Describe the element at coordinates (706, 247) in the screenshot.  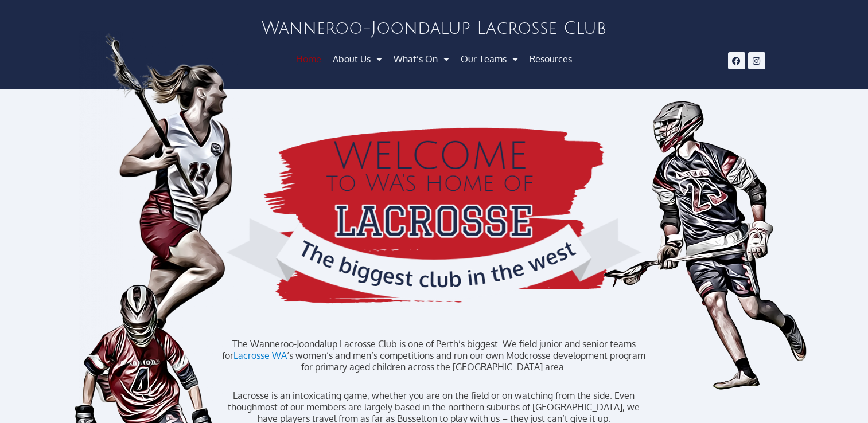
I see `img: Stylised Male Lacrosse Player Running with the Ball` at that location.